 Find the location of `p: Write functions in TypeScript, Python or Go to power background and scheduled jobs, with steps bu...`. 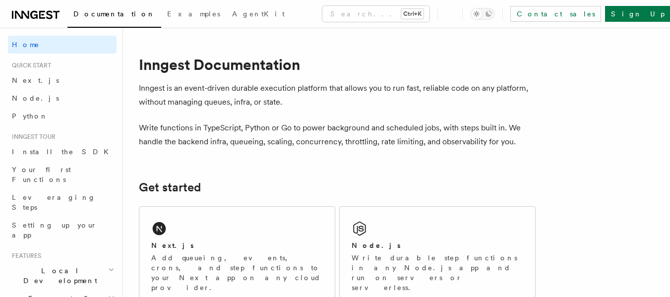

p: Write functions in TypeScript, Python or Go to power background and scheduled jobs, with steps bu... is located at coordinates (337, 135).